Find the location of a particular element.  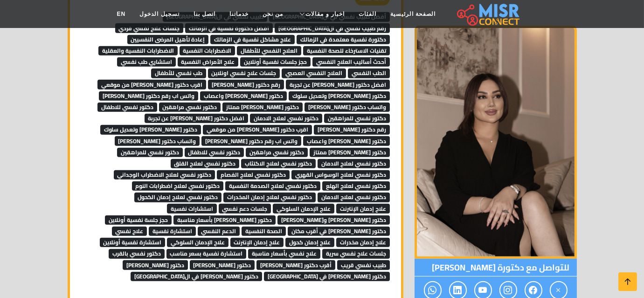

a: استشارة نفسية is located at coordinates (172, 230).